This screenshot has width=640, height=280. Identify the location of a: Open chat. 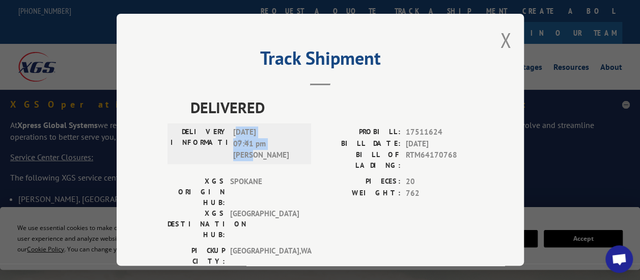
(619, 259).